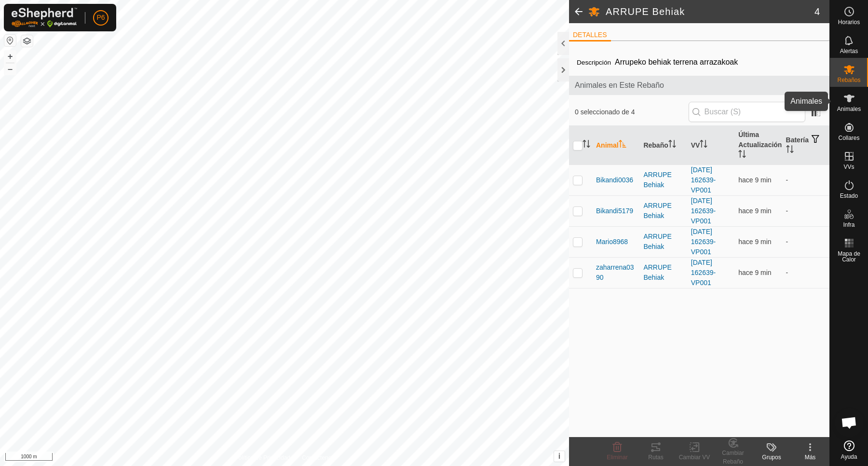  Describe the element at coordinates (733, 457) in the screenshot. I see `div: Cambiar Rebaño` at that location.